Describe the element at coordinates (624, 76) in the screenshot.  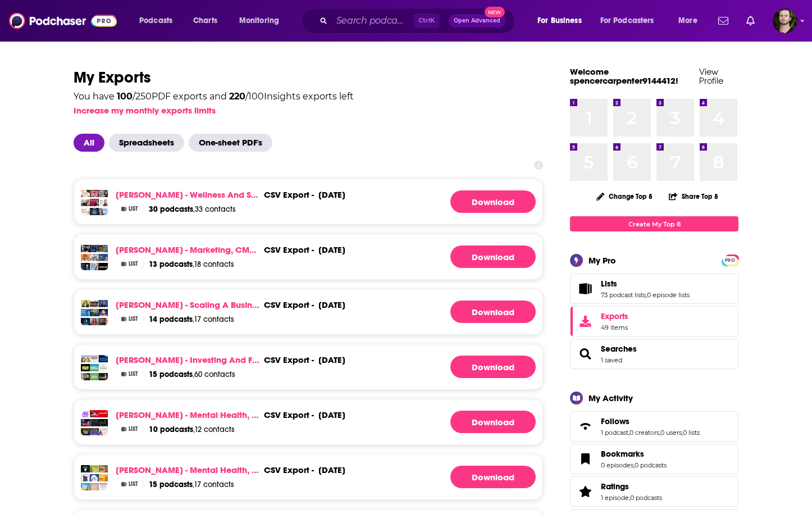
I see `a: Welcome spencercarpenter9144412!` at that location.